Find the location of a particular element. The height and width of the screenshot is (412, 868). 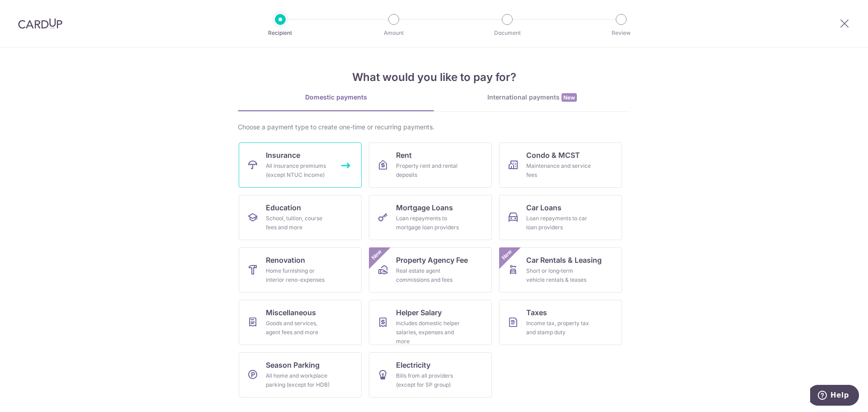

span: Miscellaneous is located at coordinates (291, 312).